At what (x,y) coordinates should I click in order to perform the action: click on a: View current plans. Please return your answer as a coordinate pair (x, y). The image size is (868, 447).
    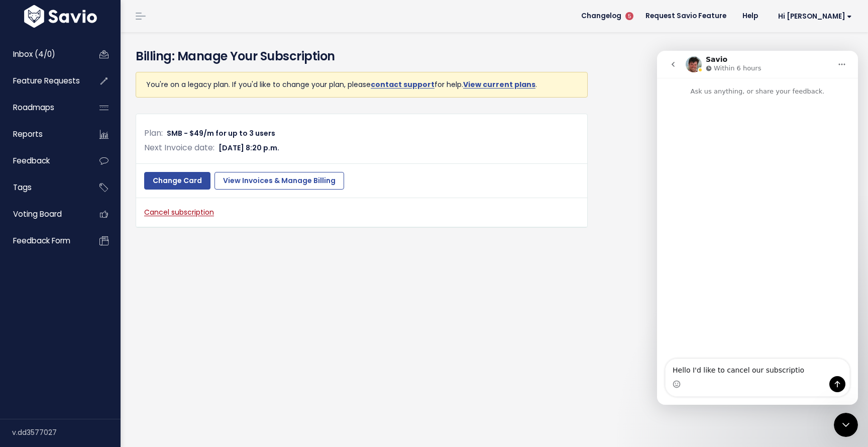
    Looking at the image, I should click on (500, 85).